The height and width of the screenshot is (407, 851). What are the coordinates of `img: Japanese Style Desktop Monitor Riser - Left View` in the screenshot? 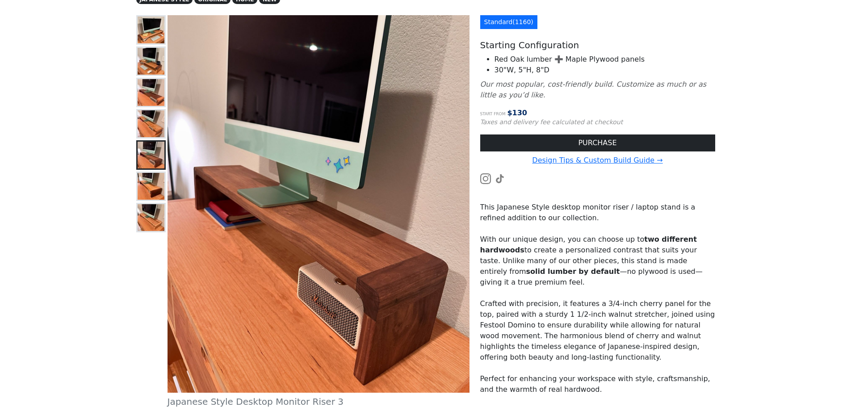 It's located at (151, 30).